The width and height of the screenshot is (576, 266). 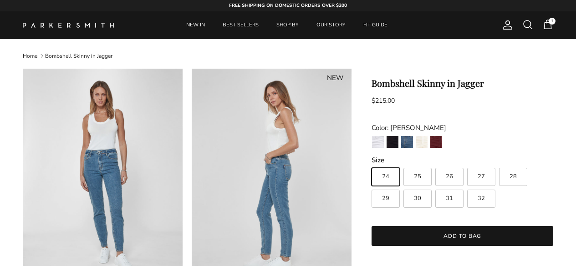 I want to click on strong: FREE SHIPPING ON DOMESTIC ORDERS OVER $200, so click(x=288, y=5).